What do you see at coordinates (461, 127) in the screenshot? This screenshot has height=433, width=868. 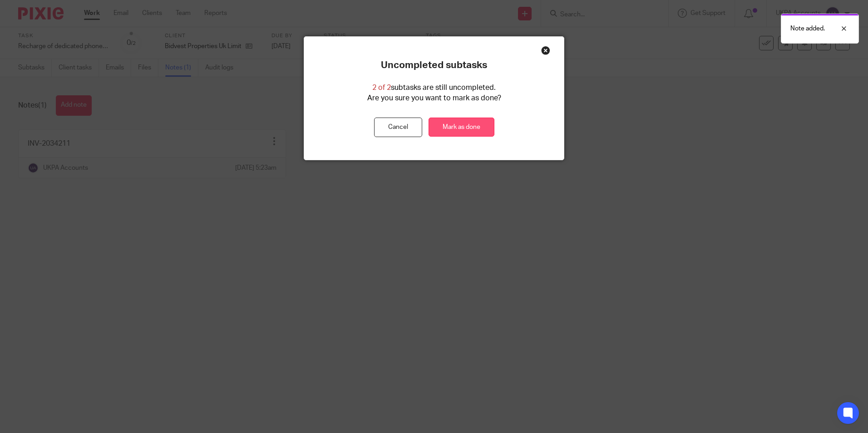 I see `a: Mark as done` at bounding box center [461, 127].